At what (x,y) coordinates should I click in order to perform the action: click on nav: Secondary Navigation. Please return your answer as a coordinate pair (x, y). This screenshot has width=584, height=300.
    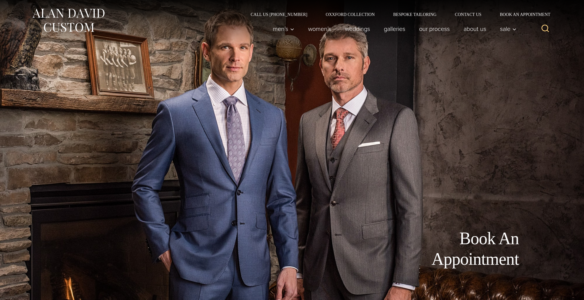
    Looking at the image, I should click on (397, 14).